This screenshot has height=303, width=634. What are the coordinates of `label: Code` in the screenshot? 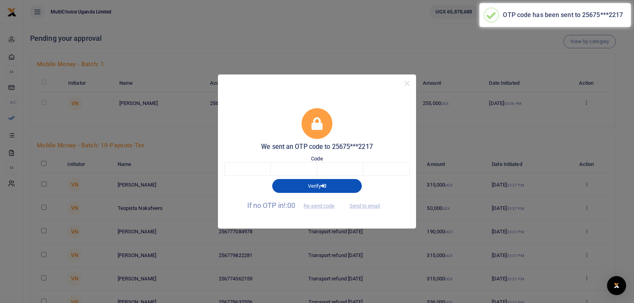 It's located at (317, 159).